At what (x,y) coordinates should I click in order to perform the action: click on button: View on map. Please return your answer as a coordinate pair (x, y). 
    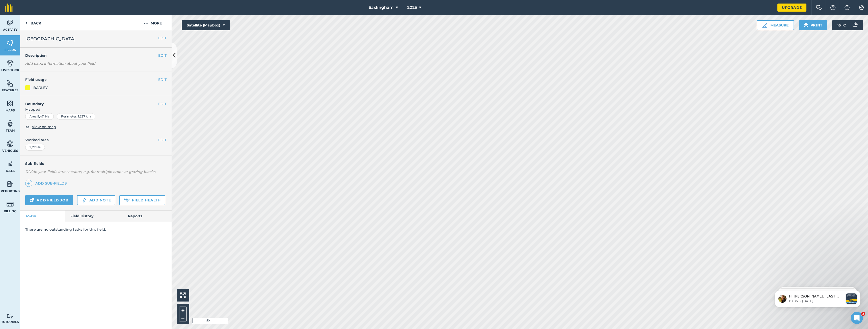
    Looking at the image, I should click on (41, 127).